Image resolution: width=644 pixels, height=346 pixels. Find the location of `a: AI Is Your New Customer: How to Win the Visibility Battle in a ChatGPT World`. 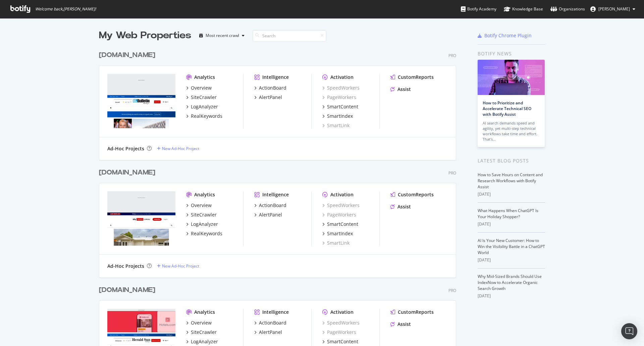

a: AI Is Your New Customer: How to Win the Visibility Battle in a ChatGPT World is located at coordinates (511, 246).